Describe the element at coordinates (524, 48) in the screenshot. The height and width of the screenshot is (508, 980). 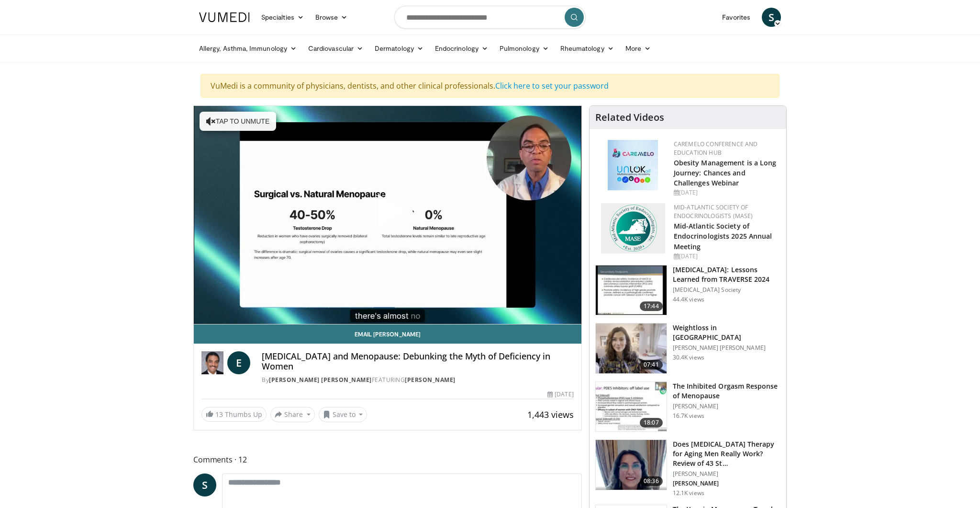
I see `a: Pulmonology` at that location.